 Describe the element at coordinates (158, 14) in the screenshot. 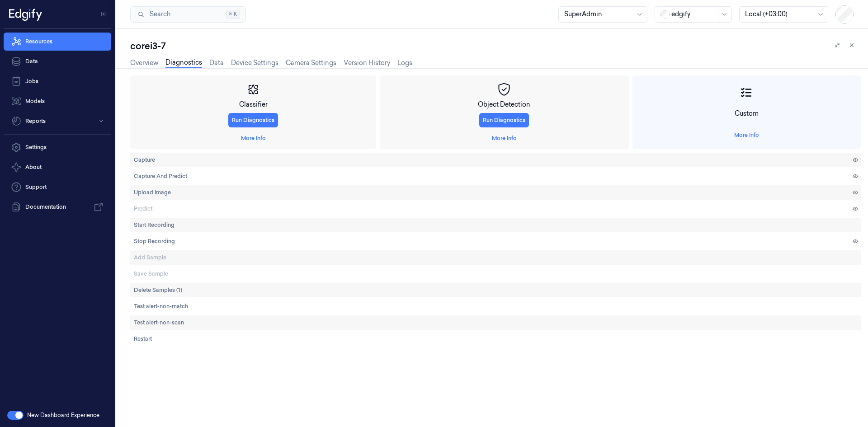

I see `span: Search` at that location.